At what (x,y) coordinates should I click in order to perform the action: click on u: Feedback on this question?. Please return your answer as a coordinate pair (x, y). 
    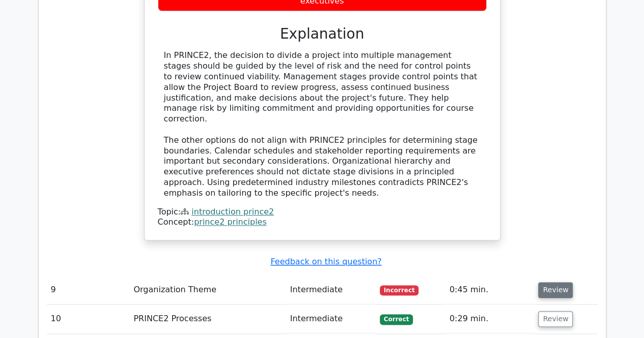
    Looking at the image, I should click on (326, 262).